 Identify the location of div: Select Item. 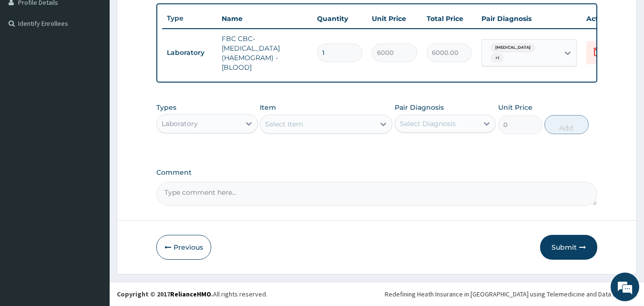
(284, 124).